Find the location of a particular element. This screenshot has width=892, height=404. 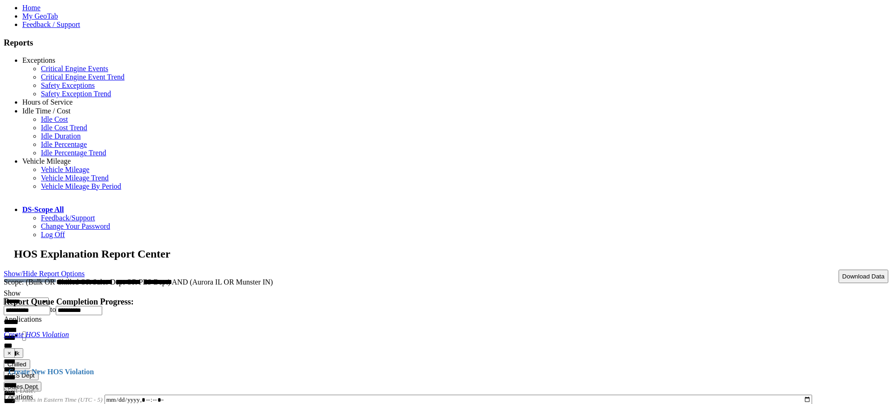

h2: HOS Explanation Report Center is located at coordinates (451, 254).